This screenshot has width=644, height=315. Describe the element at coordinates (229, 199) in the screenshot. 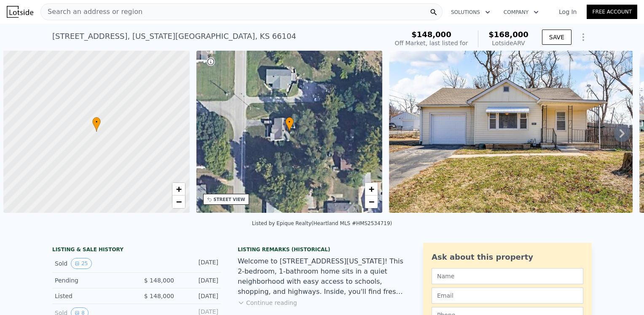

I see `div: STREET VIEW` at that location.